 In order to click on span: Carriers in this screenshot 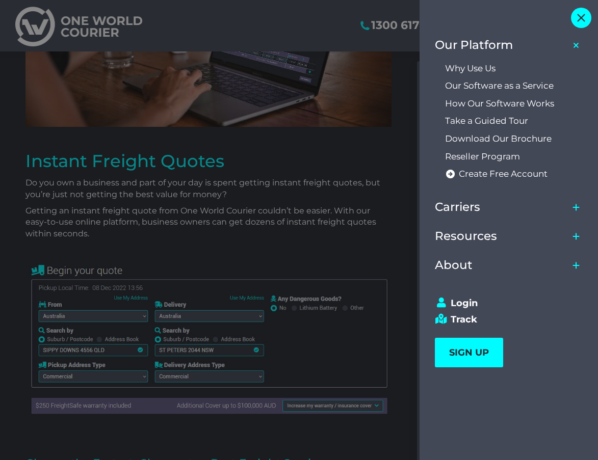, I will do `click(457, 207)`.